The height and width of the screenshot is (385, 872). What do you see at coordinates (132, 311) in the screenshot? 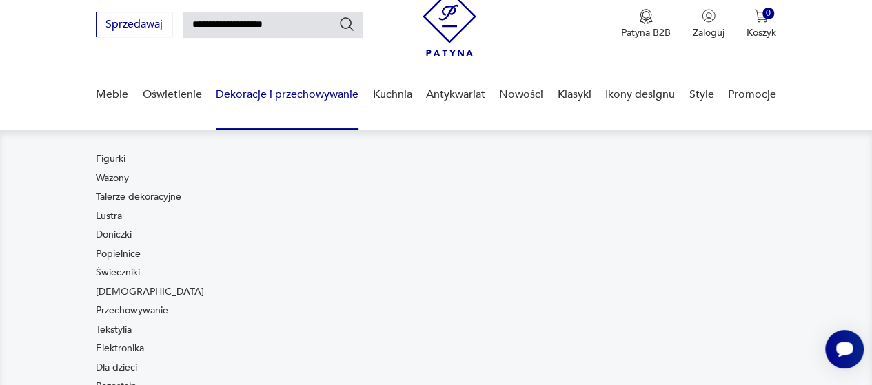
I see `a: Przechowywanie` at bounding box center [132, 311].